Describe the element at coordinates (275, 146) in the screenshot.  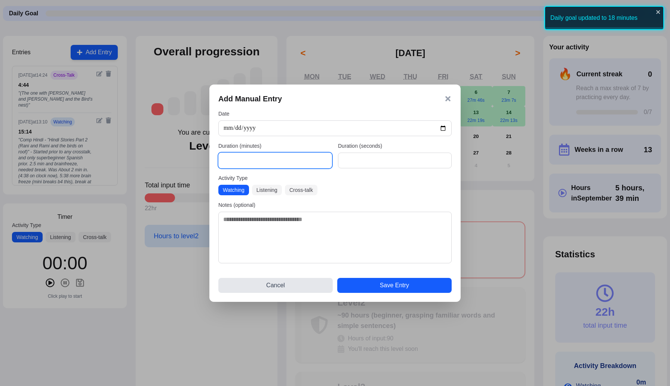
I see `label: Duration (minutes)` at that location.